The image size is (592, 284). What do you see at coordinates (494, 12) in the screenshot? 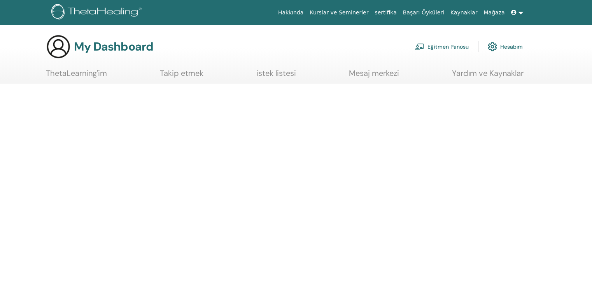
I see `a: Mağaza` at bounding box center [494, 12].